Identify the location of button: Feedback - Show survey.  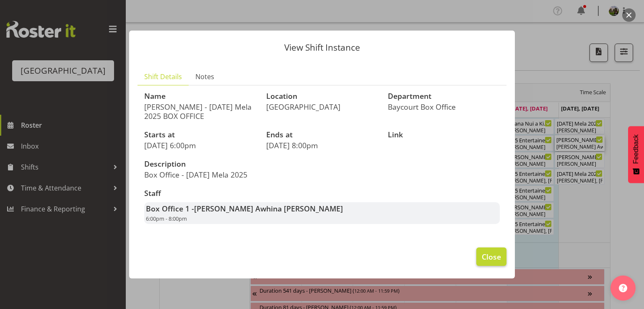
(636, 154).